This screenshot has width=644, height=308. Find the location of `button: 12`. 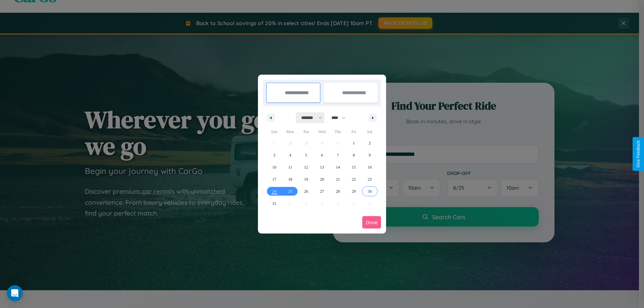

button: 12 is located at coordinates (306, 167).